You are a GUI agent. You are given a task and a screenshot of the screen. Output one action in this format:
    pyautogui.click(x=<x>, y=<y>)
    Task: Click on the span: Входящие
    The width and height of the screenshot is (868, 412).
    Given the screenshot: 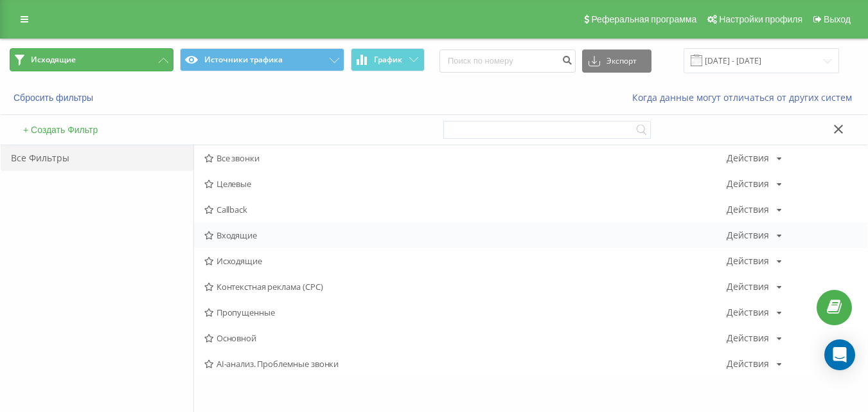 What is the action you would take?
    pyautogui.click(x=465, y=235)
    